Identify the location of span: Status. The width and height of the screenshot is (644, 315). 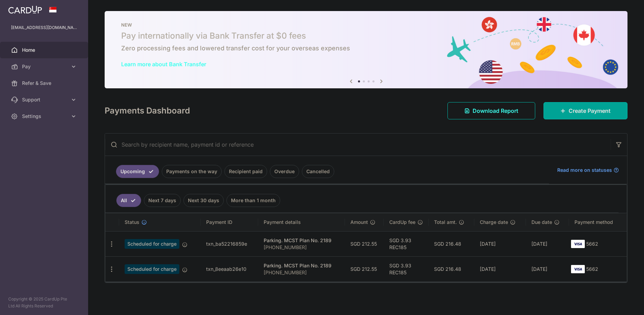
(132, 222).